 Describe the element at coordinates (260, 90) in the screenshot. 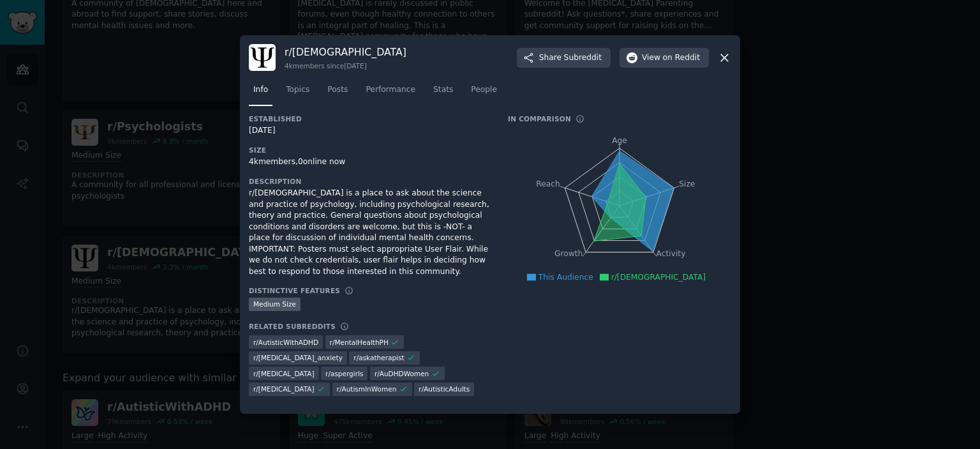

I see `span: Info` at that location.